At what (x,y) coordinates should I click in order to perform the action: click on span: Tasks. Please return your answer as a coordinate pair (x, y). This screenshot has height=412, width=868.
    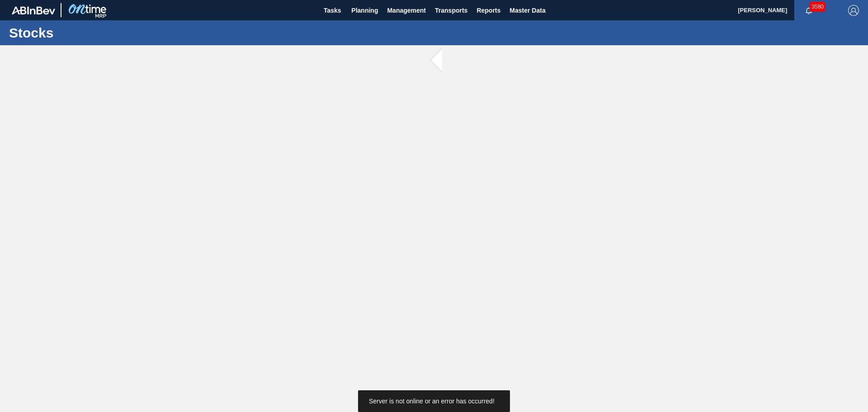
    Looking at the image, I should click on (332, 11).